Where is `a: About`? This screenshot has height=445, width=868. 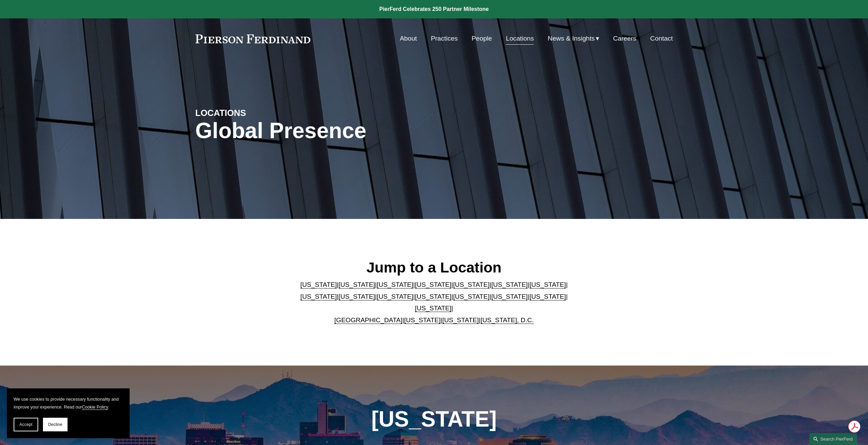 a: About is located at coordinates (409, 38).